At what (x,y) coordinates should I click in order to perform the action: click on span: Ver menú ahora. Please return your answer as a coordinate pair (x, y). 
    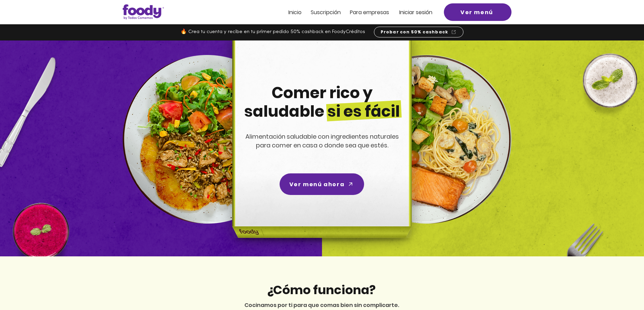
    Looking at the image, I should click on (316, 184).